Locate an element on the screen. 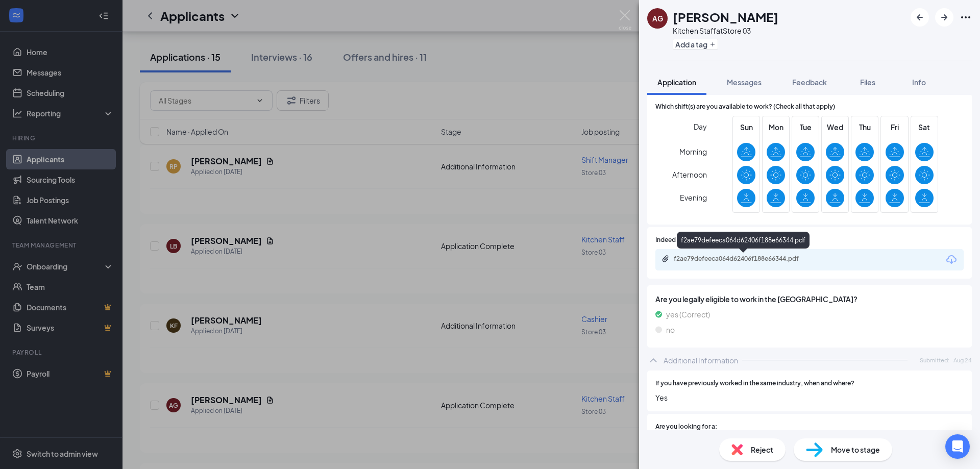 This screenshot has height=469, width=980. span: Thu is located at coordinates (865, 127).